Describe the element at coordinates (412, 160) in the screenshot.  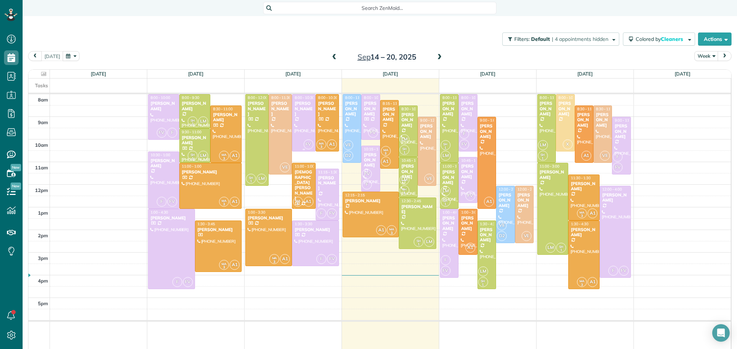
I see `span: 10:45 - 12:30` at that location.